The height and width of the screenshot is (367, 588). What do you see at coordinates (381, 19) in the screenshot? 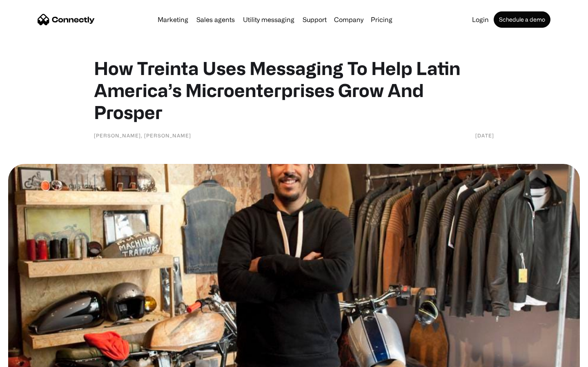
I see `a: Pricing` at bounding box center [381, 19].